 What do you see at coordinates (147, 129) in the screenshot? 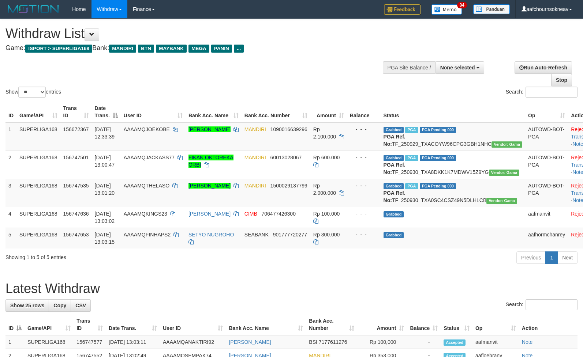
I see `span: AAAAMQJOEKOBE` at bounding box center [147, 129].